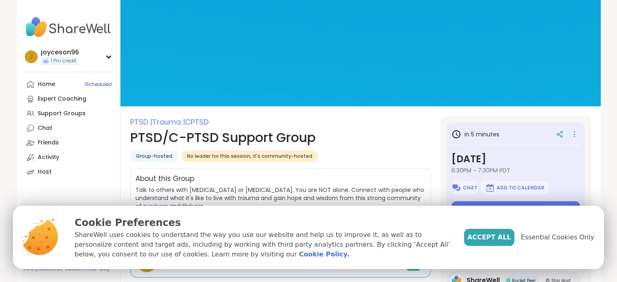  Describe the element at coordinates (68, 157) in the screenshot. I see `a: Activity` at that location.